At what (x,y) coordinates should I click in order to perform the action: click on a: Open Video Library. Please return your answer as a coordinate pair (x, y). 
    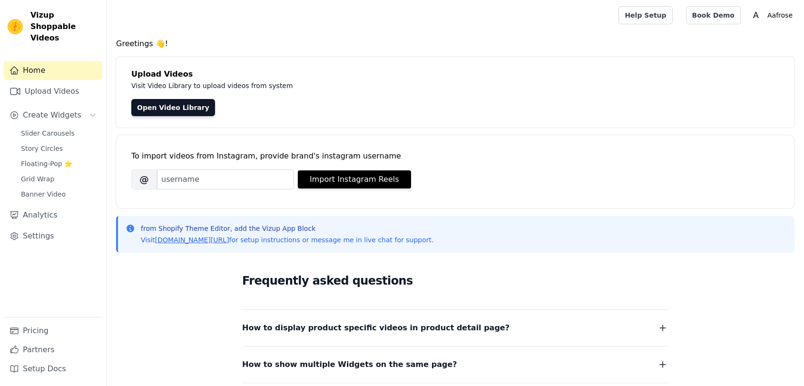
    Looking at the image, I should click on (173, 108).